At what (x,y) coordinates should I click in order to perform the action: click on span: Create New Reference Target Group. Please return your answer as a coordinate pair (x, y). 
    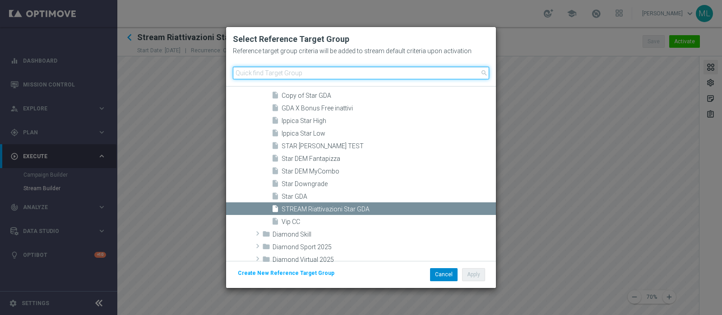
    Looking at the image, I should click on (286, 273).